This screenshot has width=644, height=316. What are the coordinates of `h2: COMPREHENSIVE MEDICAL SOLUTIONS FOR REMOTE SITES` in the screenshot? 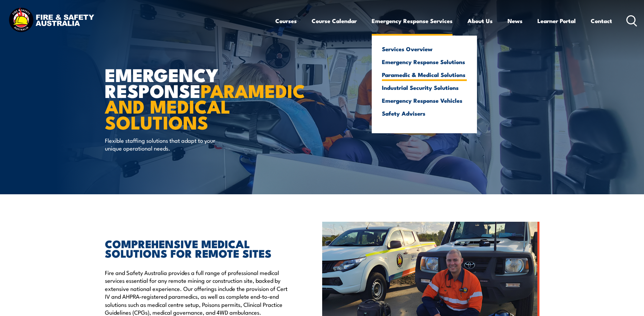 It's located at (198, 248).